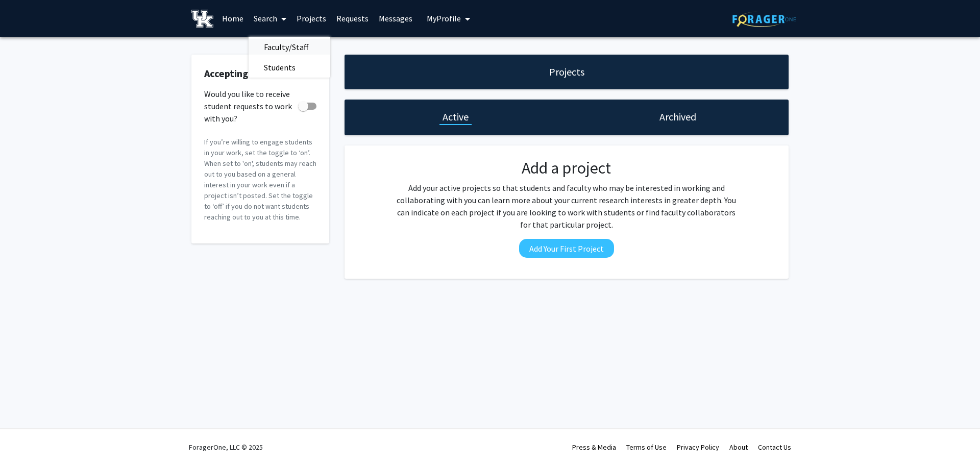 This screenshot has width=980, height=465. I want to click on span: Faculty/Staff, so click(286, 47).